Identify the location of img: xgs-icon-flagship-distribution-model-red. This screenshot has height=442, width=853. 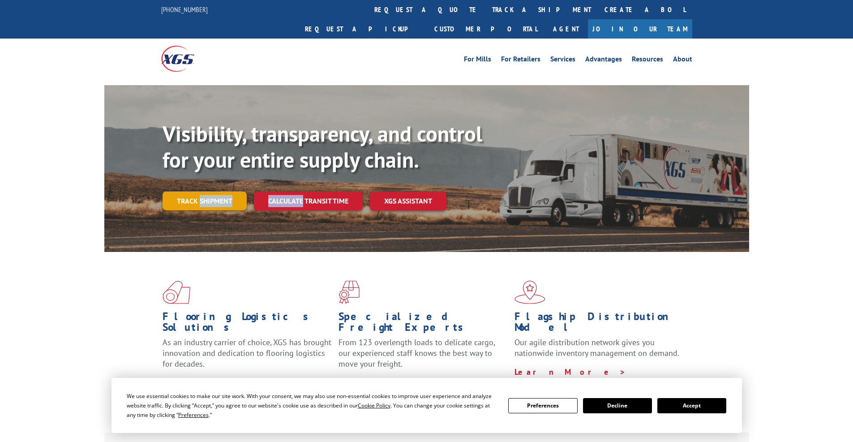
(530, 292).